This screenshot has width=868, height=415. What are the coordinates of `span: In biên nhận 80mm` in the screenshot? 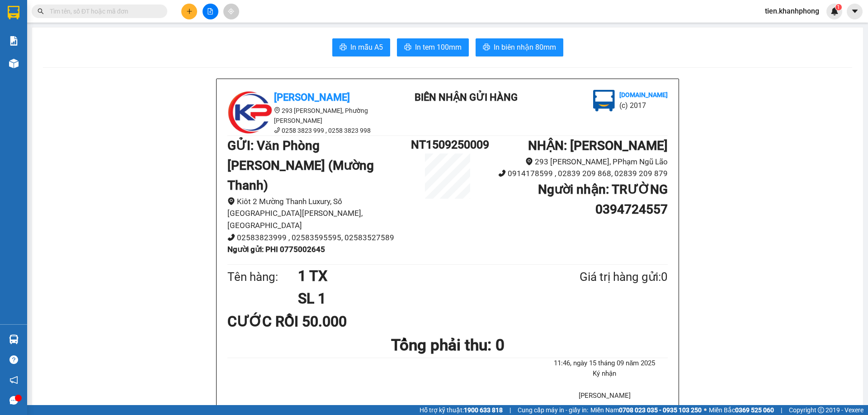 It's located at (525, 47).